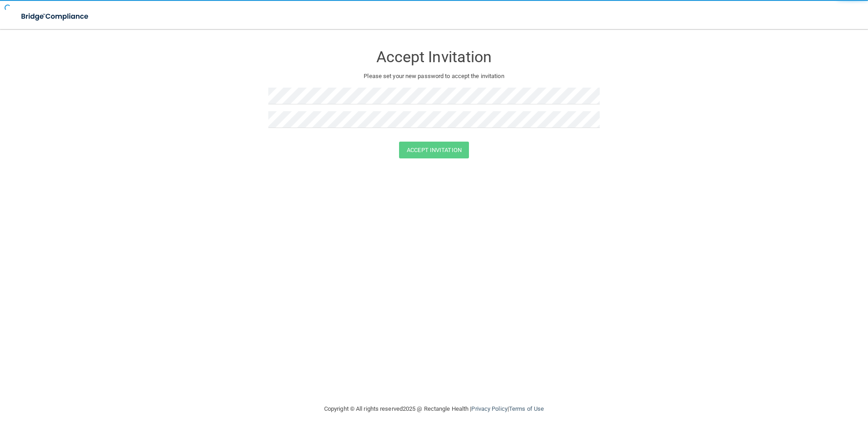 The image size is (868, 433). I want to click on a: Privacy Policy, so click(489, 409).